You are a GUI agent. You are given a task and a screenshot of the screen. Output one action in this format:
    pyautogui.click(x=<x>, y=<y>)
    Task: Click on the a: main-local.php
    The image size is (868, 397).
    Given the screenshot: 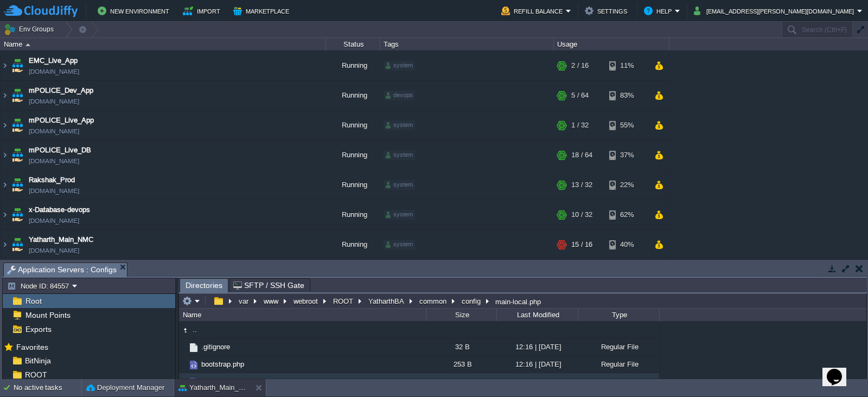 What is the action you would take?
    pyautogui.click(x=224, y=381)
    